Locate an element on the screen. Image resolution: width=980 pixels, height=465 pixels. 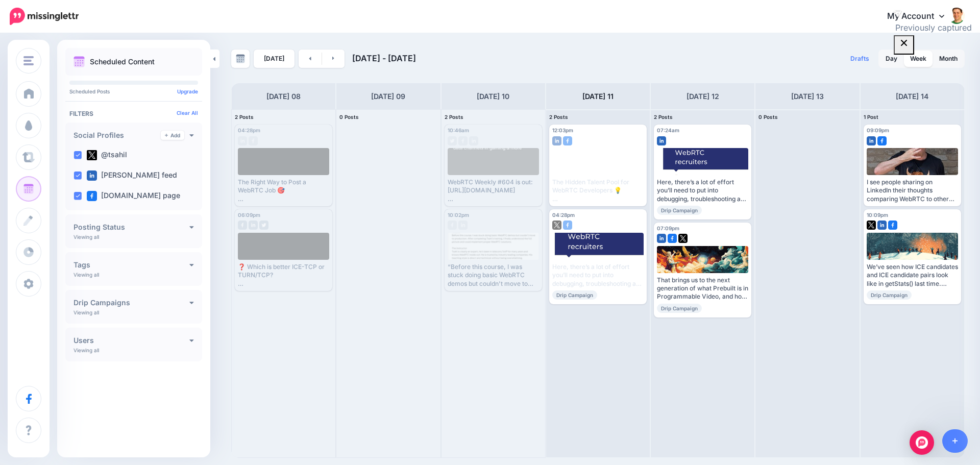
h4: Tags is located at coordinates (131, 265).